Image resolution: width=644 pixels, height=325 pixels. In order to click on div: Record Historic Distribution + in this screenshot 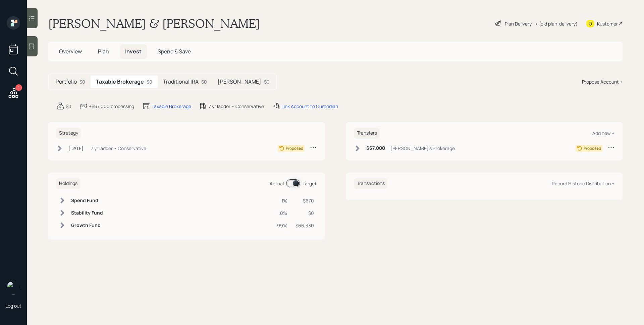, I will do `click(583, 183)`.